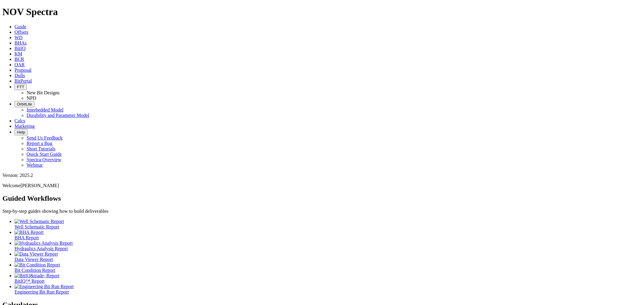  I want to click on a: BitPortal, so click(23, 81).